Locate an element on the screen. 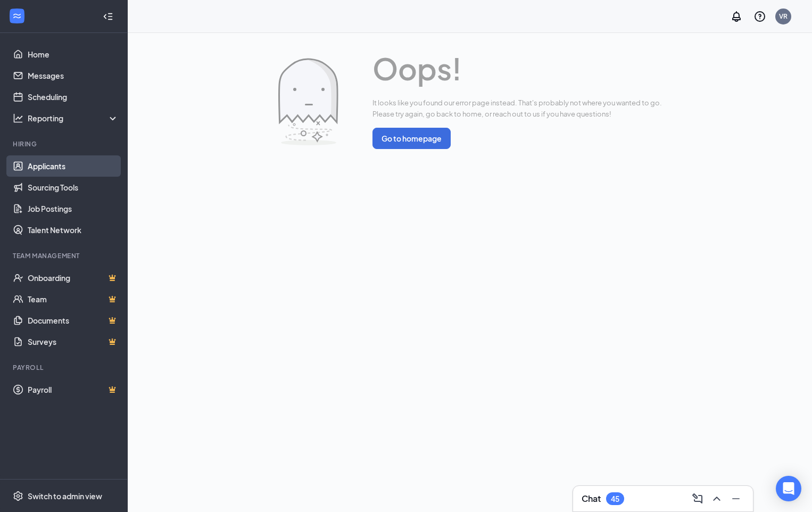  a: Applicants is located at coordinates (73, 166).